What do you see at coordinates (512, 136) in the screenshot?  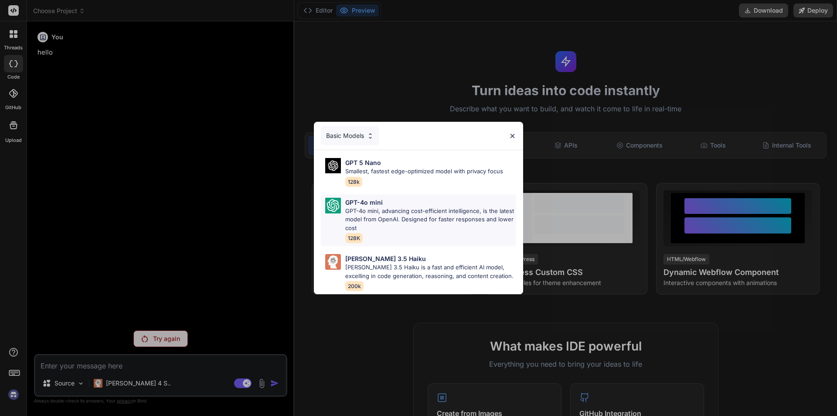 I see `img: close` at bounding box center [512, 136].